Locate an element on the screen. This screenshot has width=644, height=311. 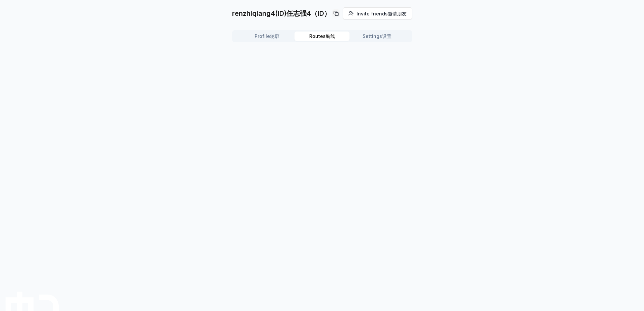
font: Profile is located at coordinates (263, 36).